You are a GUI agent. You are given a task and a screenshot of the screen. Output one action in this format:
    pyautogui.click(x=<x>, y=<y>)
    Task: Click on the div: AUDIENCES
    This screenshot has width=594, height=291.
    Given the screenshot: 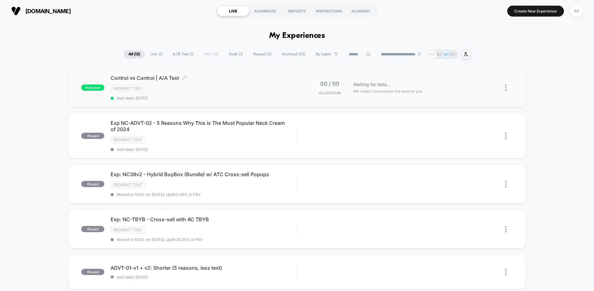 What is the action you would take?
    pyautogui.click(x=265, y=11)
    